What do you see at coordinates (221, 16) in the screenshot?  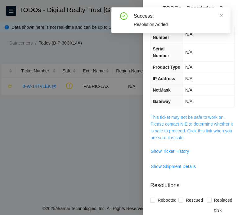 I see `span: close` at bounding box center [221, 16].